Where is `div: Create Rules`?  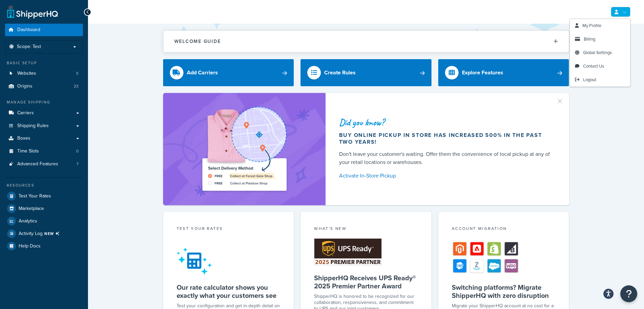 div: Create Rules is located at coordinates (340, 73).